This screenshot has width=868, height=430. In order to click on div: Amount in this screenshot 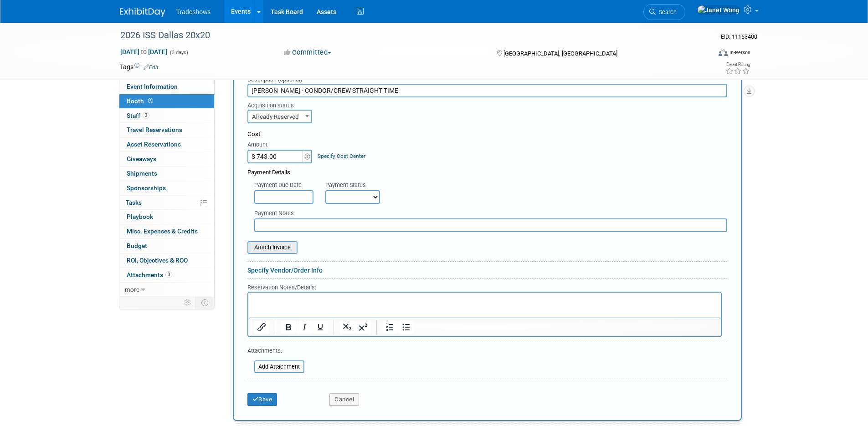, I will do `click(280, 145)`.